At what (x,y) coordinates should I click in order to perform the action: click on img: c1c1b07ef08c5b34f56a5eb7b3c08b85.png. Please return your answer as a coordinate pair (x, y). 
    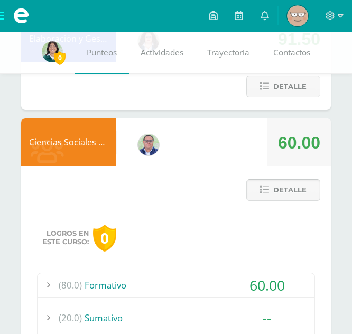
    Looking at the image, I should click on (148, 145).